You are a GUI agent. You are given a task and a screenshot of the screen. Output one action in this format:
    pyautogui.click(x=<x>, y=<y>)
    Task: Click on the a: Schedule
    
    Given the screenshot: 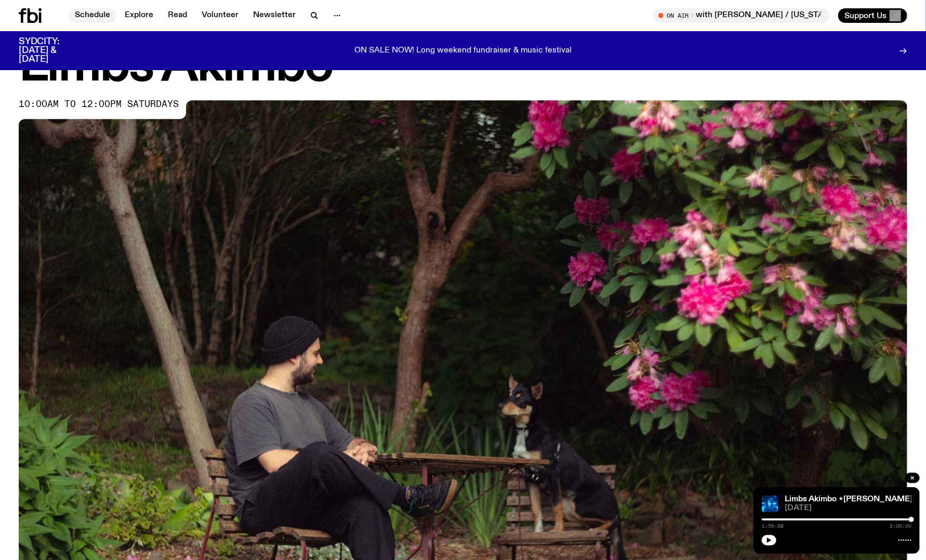 What is the action you would take?
    pyautogui.click(x=93, y=16)
    